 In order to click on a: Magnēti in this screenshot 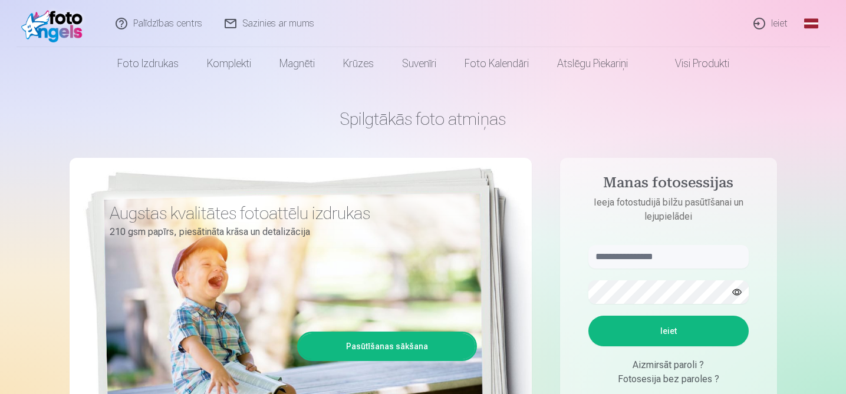, I will do `click(297, 64)`.